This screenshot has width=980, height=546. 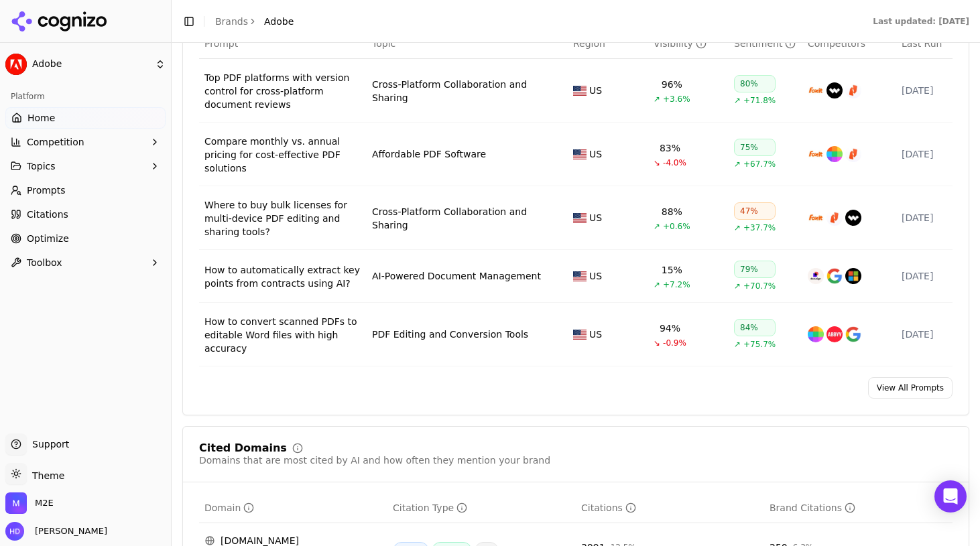 What do you see at coordinates (910, 388) in the screenshot?
I see `a: View All Prompts` at bounding box center [910, 388].